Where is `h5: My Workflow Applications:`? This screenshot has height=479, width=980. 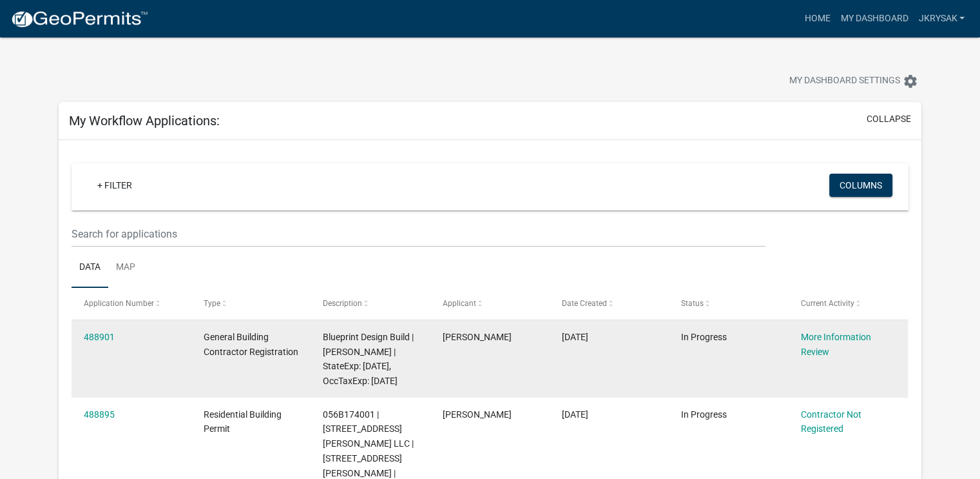
h5: My Workflow Applications: is located at coordinates (144, 120).